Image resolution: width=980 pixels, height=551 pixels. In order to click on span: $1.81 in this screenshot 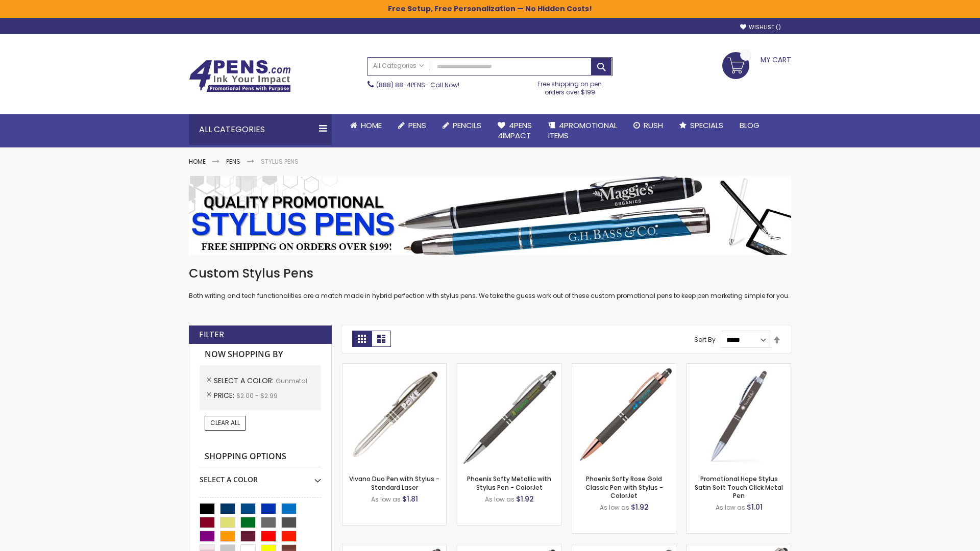, I will do `click(410, 499)`.